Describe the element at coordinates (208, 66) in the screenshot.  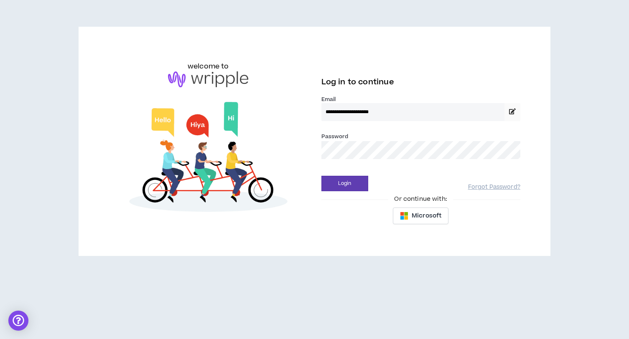
I see `h6: welcome to` at that location.